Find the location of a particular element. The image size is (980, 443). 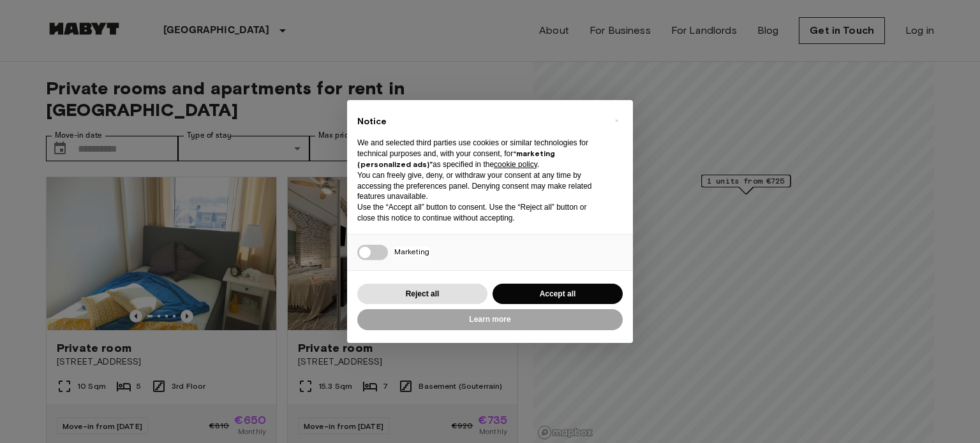

h2: Notice is located at coordinates (480, 122).